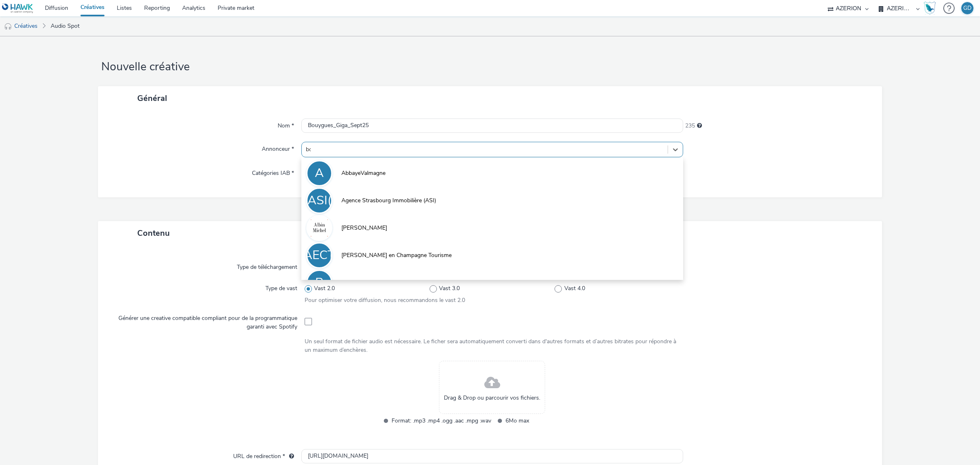 This screenshot has width=980, height=465. I want to click on label: URL de redirection *, so click(264, 455).